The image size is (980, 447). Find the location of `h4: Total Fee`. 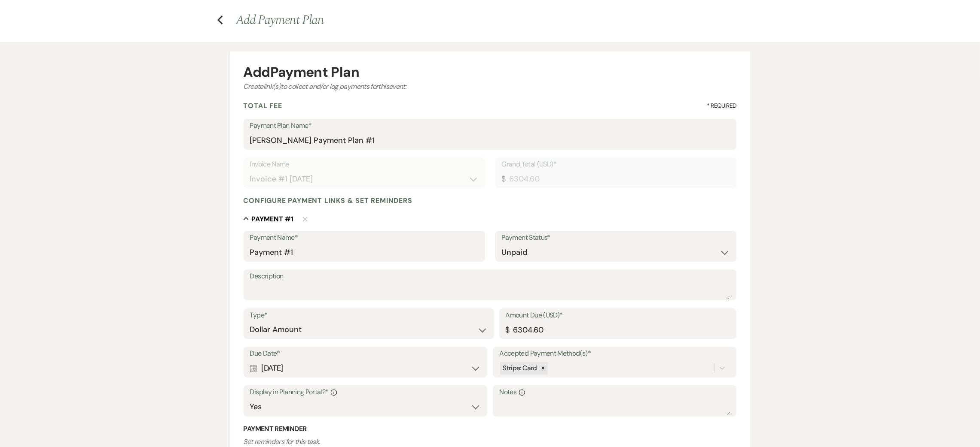

h4: Total Fee is located at coordinates (263, 106).